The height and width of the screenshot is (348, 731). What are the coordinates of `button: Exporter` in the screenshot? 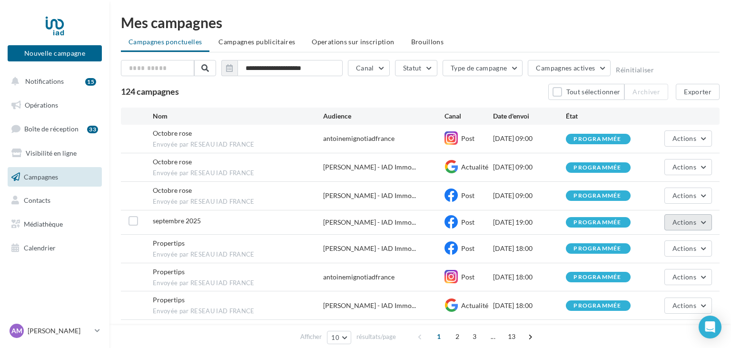 It's located at (697, 92).